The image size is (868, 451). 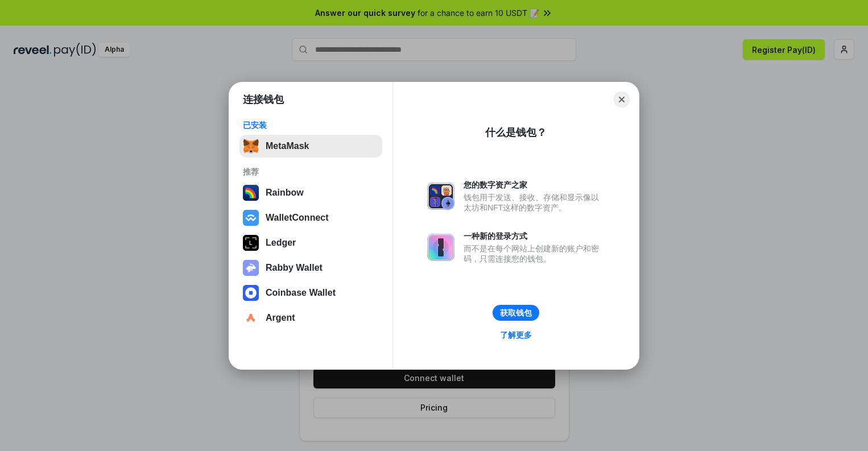 I want to click on img: svg+xml,%3Csvg%20width%3D%22120%22%20height%3D%22120%22%20viewBox%3D%220%200%20120%20120%22%20fil..., so click(x=251, y=193).